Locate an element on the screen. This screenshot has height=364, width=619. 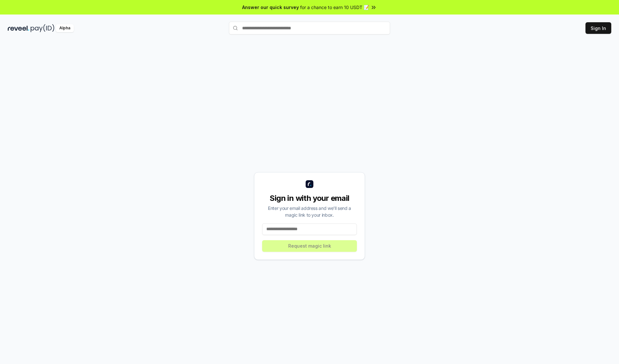
img: reveel_dark is located at coordinates (19, 28).